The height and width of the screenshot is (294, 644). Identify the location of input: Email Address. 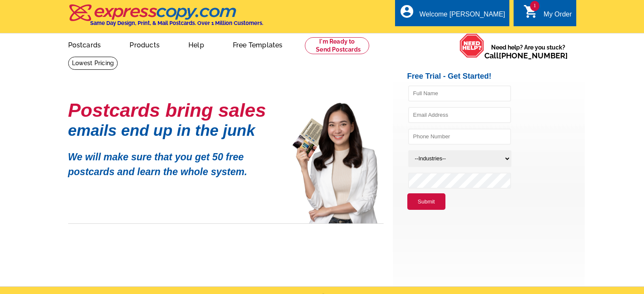
(460, 115).